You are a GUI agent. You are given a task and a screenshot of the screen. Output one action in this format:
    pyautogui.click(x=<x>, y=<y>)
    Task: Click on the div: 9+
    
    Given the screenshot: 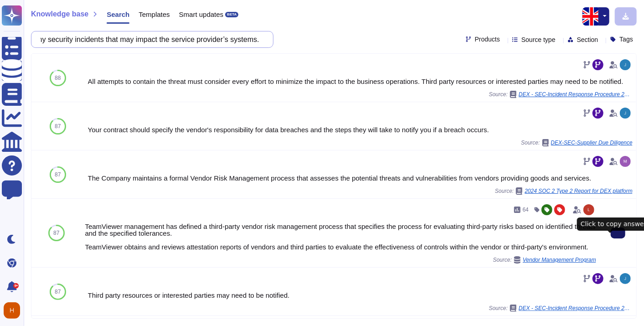 What is the action you would take?
    pyautogui.click(x=16, y=286)
    